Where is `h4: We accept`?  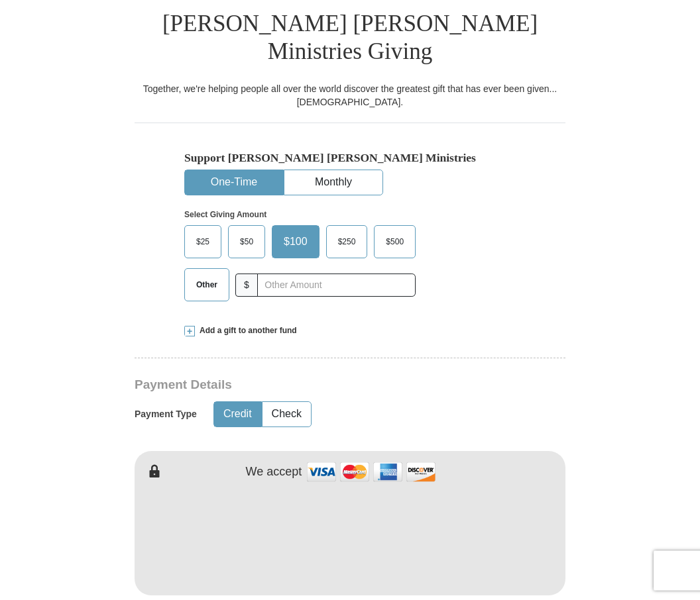
h4: We accept is located at coordinates (273, 473).